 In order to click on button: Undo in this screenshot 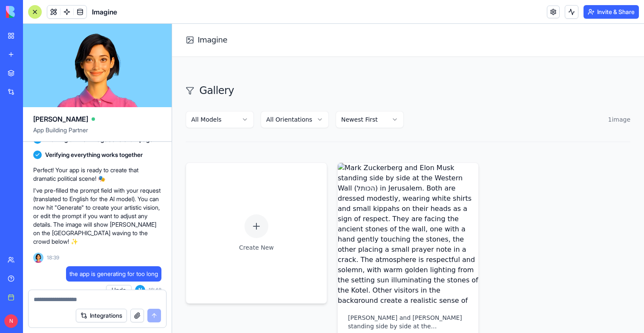, I will do `click(119, 290)`.